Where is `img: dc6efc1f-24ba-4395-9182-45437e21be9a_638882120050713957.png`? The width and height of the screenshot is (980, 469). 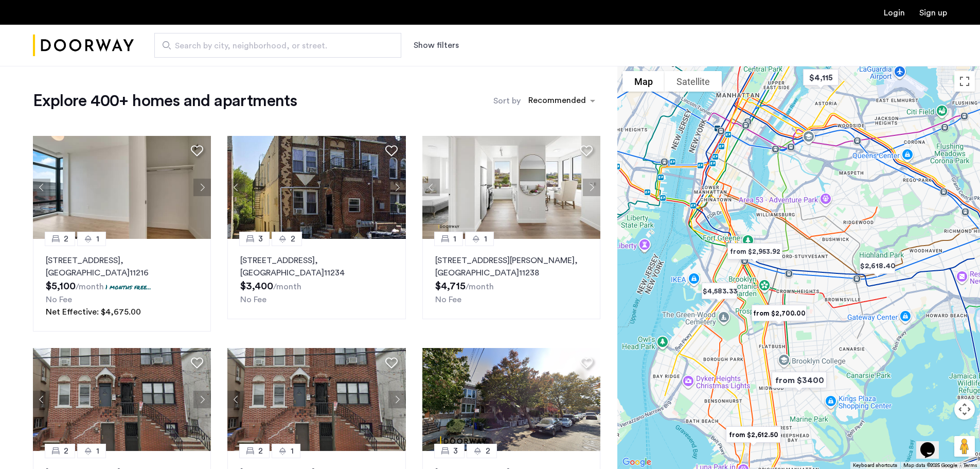 img: dc6efc1f-24ba-4395-9182-45437e21be9a_638882120050713957.png is located at coordinates (511, 400).